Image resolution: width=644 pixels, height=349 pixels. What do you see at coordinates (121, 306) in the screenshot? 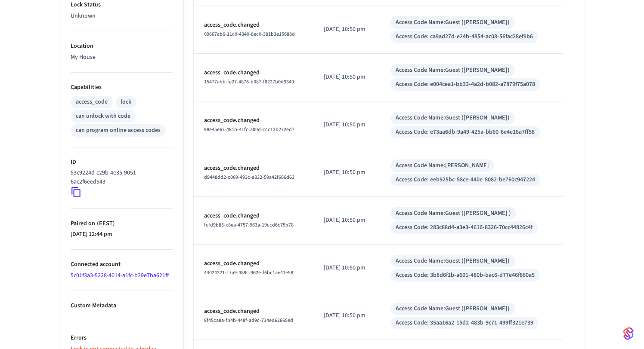
I see `p: Custom Metadata` at bounding box center [121, 306].